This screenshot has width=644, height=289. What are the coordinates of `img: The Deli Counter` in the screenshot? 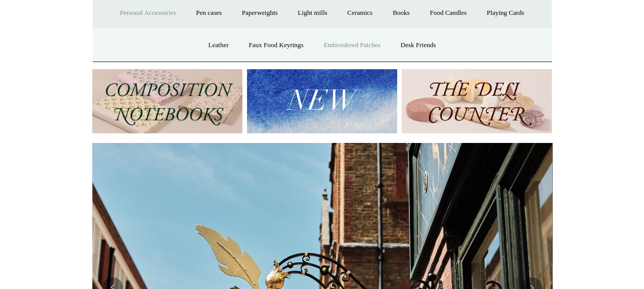 It's located at (477, 101).